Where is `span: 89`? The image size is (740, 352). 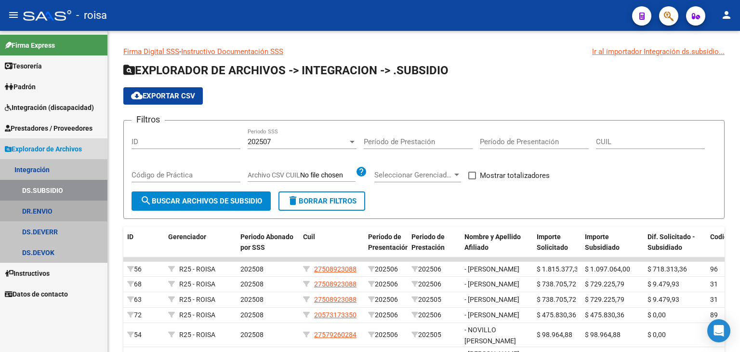
span: 89 is located at coordinates (714, 315).